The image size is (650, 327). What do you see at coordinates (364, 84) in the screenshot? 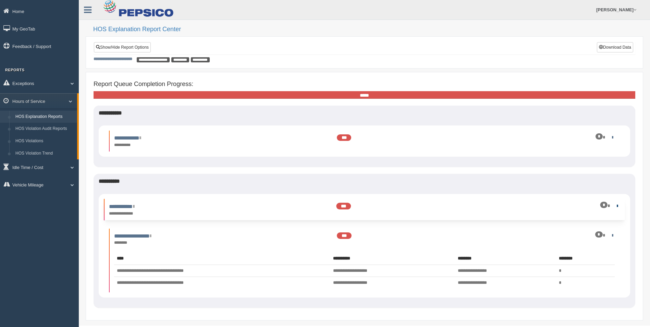
I see `h4: Report Queue Completion Progress:` at bounding box center [364, 84].